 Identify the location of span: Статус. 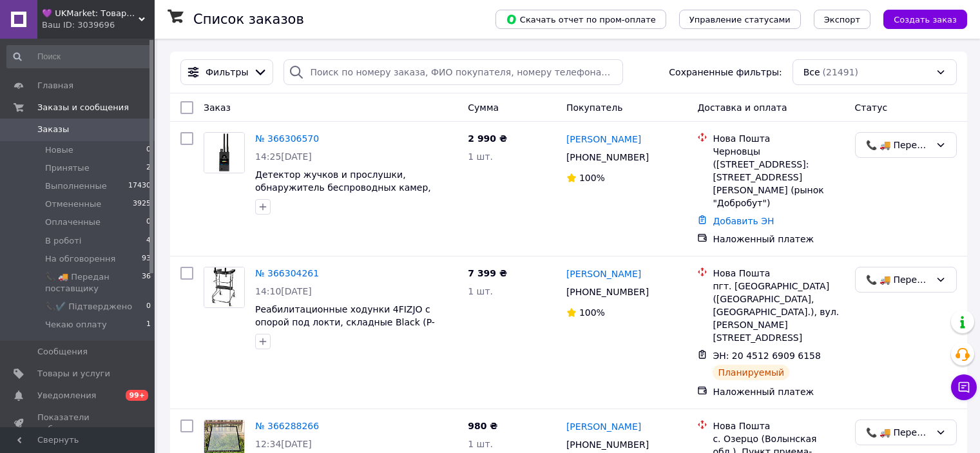
(872, 107).